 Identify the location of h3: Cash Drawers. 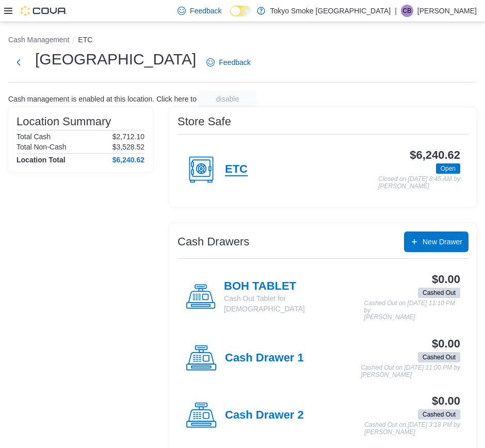
(213, 242).